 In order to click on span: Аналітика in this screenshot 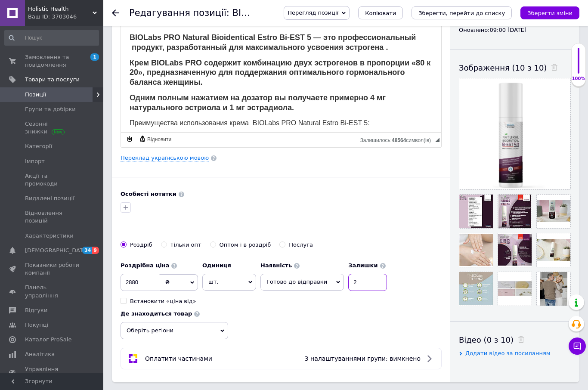, I will do `click(40, 354)`.